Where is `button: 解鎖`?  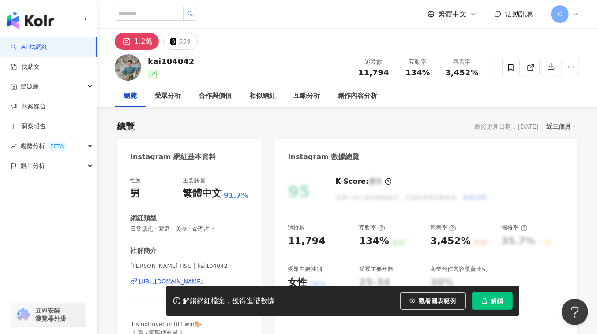
button: 解鎖 is located at coordinates (492, 301).